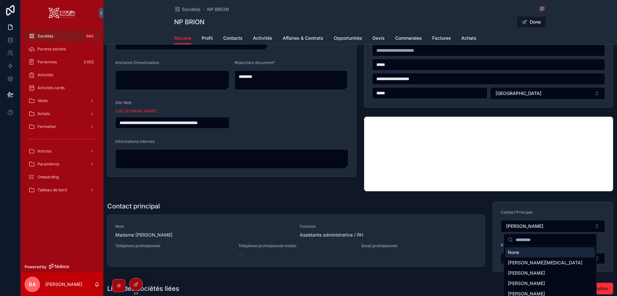 The height and width of the screenshot is (296, 617). I want to click on a: NP BRION, so click(218, 9).